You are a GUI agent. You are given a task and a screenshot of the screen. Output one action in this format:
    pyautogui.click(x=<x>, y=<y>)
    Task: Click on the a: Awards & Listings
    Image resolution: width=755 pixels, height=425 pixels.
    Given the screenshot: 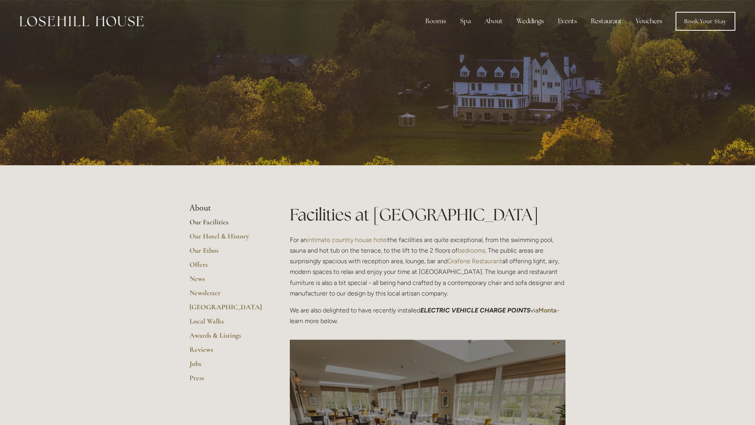 What is the action you would take?
    pyautogui.click(x=227, y=338)
    